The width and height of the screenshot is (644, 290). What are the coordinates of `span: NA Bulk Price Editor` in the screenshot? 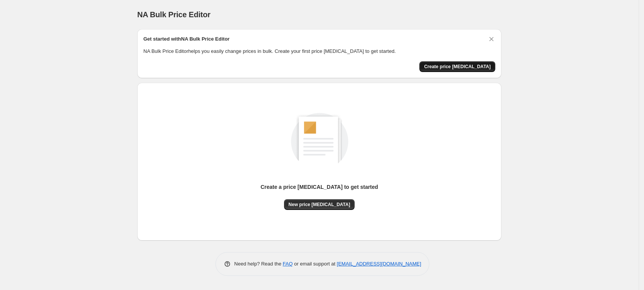 It's located at (173, 15).